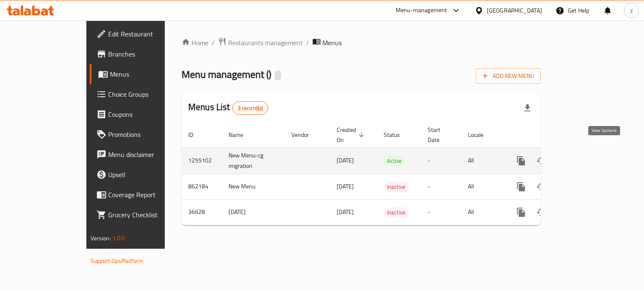  Describe the element at coordinates (527, 108) in the screenshot. I see `div: Export file` at that location.